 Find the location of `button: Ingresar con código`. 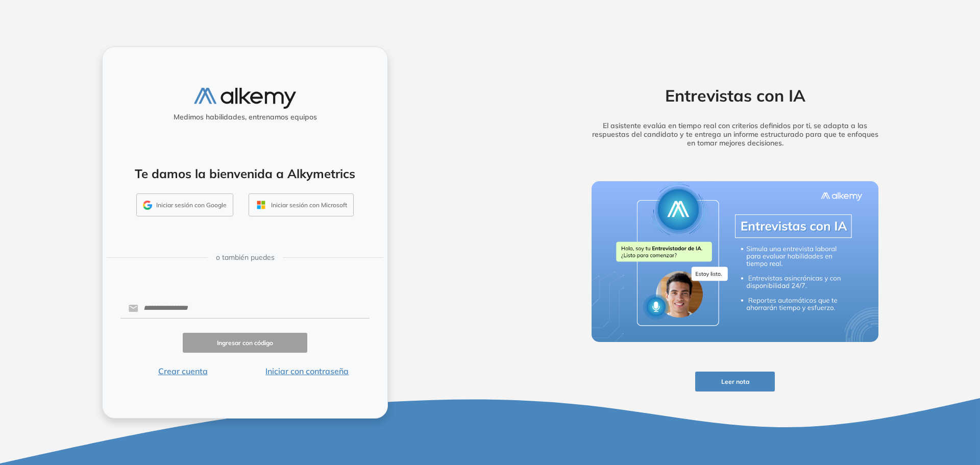

button: Ingresar con código is located at coordinates (245, 342).